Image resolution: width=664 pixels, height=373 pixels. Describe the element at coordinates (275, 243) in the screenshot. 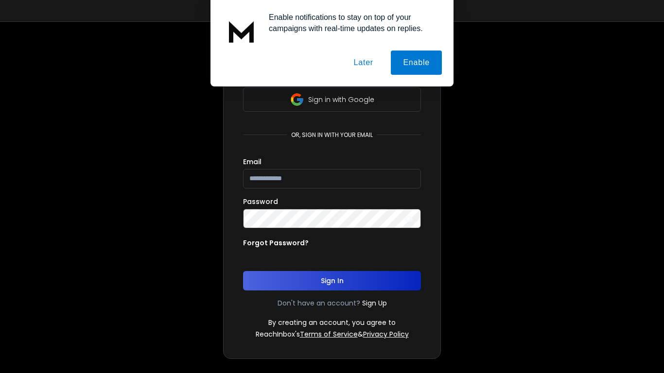

I see `p: Forgot Password?` at that location.